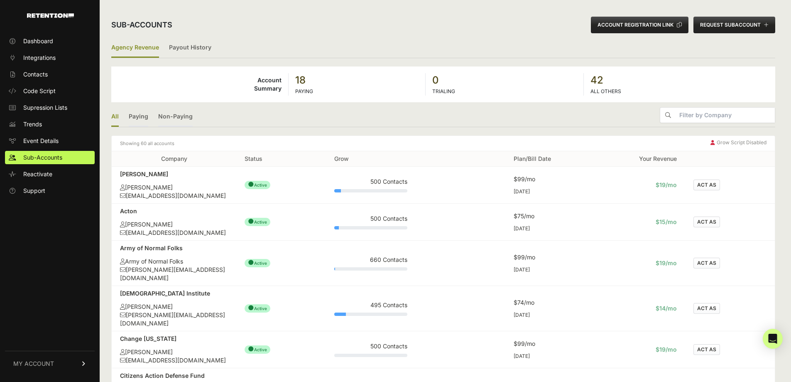 Image resolution: width=791 pixels, height=382 pixels. Describe the element at coordinates (50, 124) in the screenshot. I see `a: Trends` at that location.